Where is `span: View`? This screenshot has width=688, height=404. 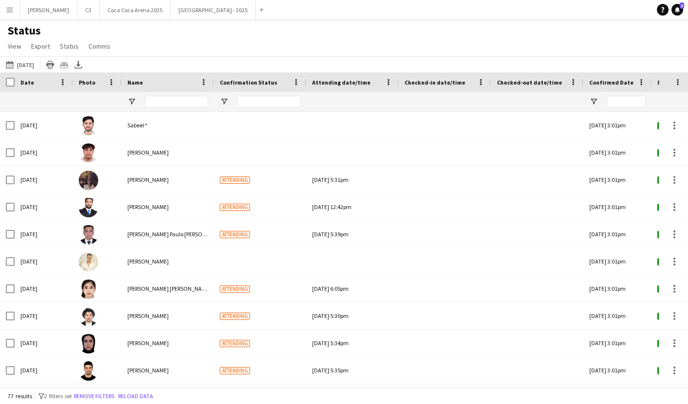
span: View is located at coordinates (15, 46).